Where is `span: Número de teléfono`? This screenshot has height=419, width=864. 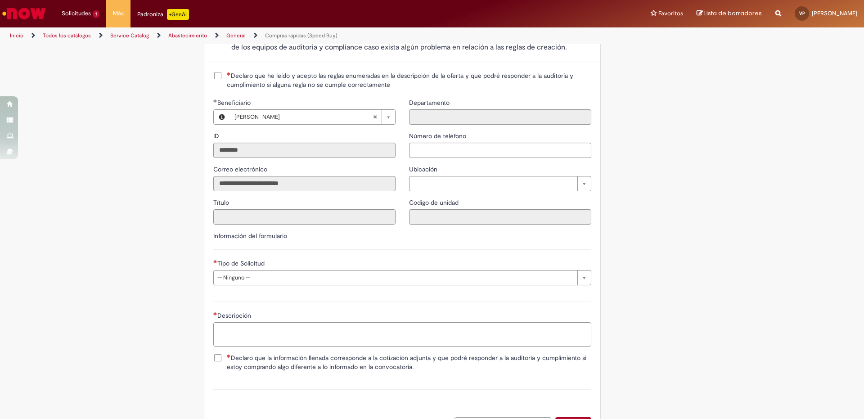
span: Número de teléfono is located at coordinates (439, 136).